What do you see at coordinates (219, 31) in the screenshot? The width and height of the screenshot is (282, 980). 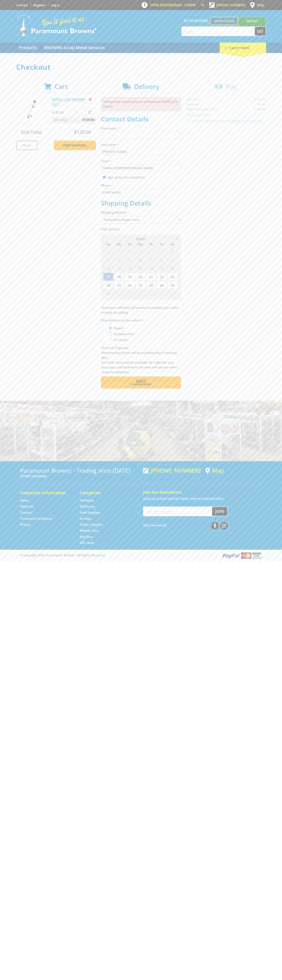 I see `input: Search` at bounding box center [219, 31].